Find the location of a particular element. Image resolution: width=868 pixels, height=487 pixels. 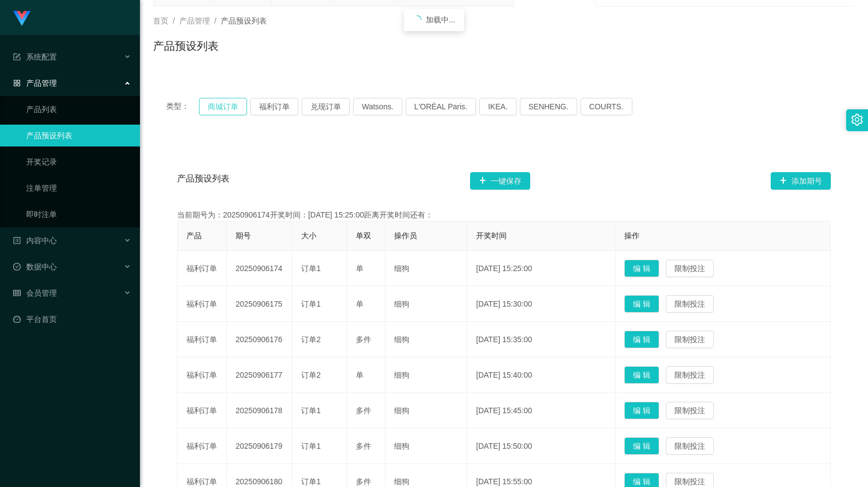

td: 20250906179 is located at coordinates (260, 446).